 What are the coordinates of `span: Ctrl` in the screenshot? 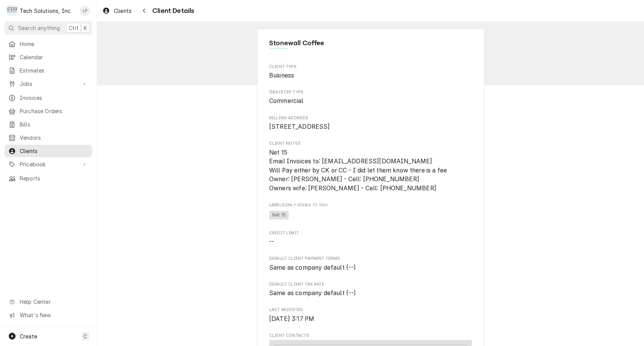 It's located at (74, 28).